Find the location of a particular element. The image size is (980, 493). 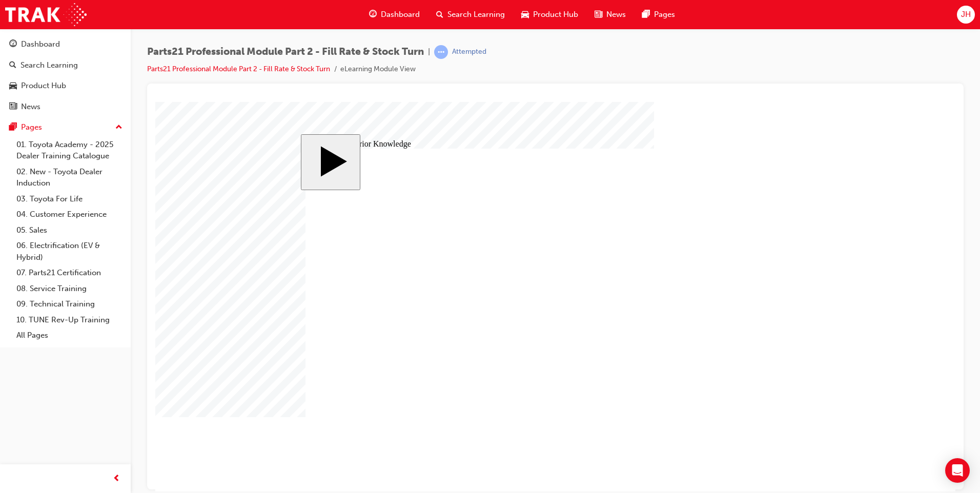

span: learningRecordVerb_ATTEMPT-icon is located at coordinates (441, 51).